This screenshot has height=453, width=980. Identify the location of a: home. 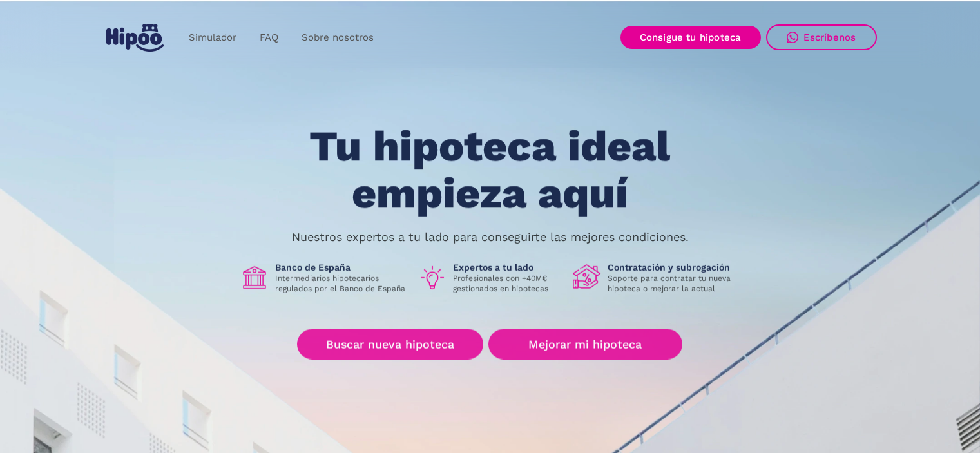
(135, 37).